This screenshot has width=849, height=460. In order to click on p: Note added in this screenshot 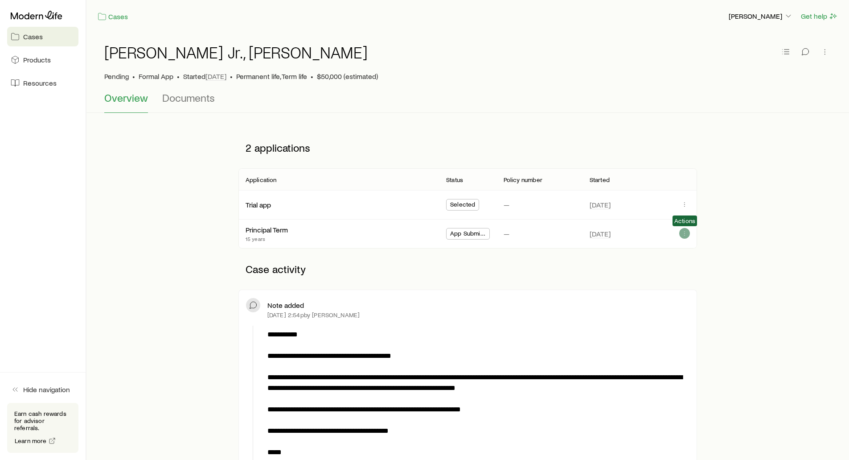, I will do `click(286, 305)`.